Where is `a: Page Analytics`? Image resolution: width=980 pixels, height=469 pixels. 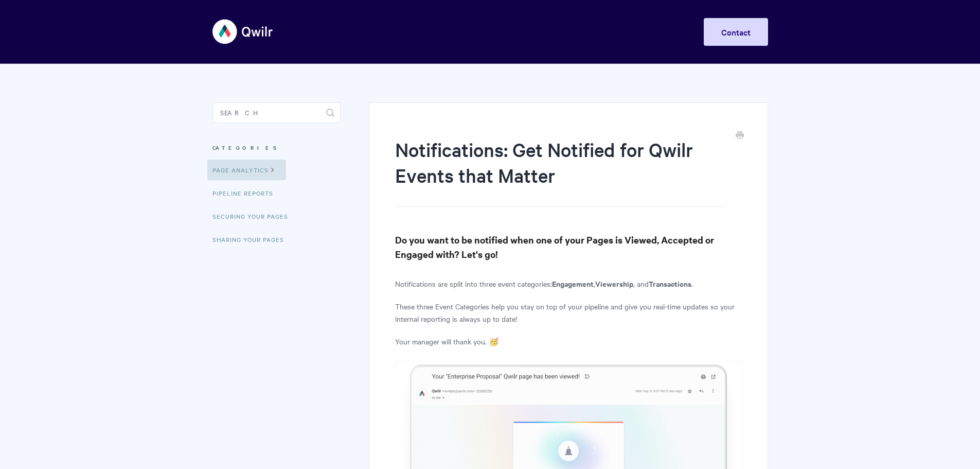
a: Page Analytics is located at coordinates (246, 170).